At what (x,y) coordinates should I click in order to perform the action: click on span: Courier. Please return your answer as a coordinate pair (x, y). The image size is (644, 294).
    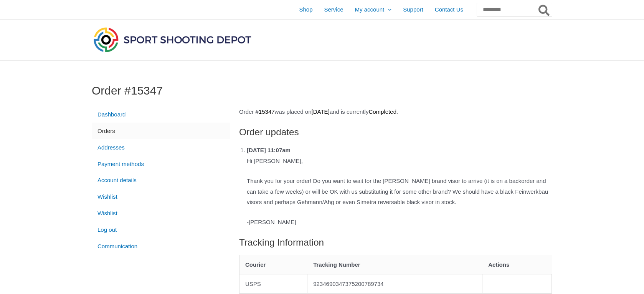
    Looking at the image, I should click on (255, 264).